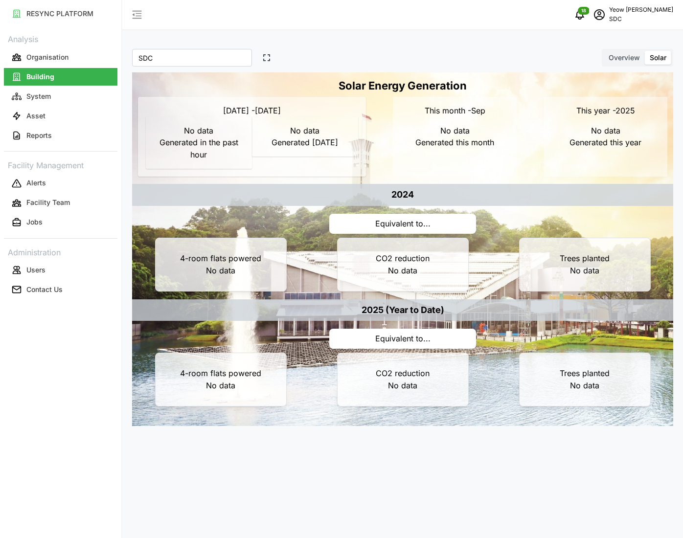 Image resolution: width=683 pixels, height=538 pixels. I want to click on a: Jobs, so click(61, 223).